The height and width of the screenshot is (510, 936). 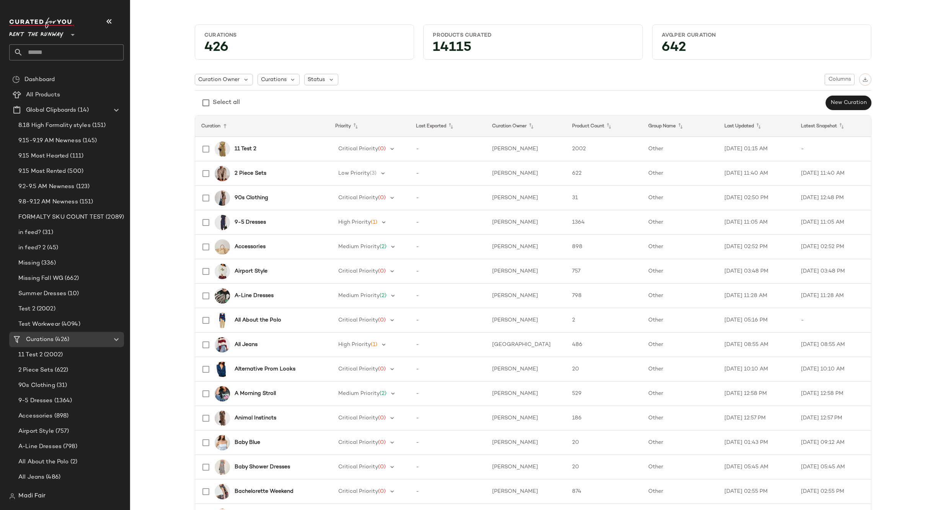 I want to click on th: Product Count, so click(x=604, y=126).